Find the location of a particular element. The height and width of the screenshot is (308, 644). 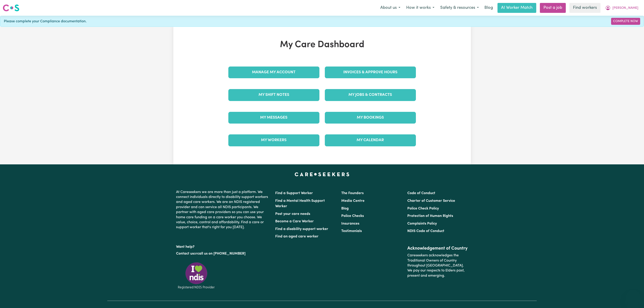

p: or is located at coordinates (223, 254).